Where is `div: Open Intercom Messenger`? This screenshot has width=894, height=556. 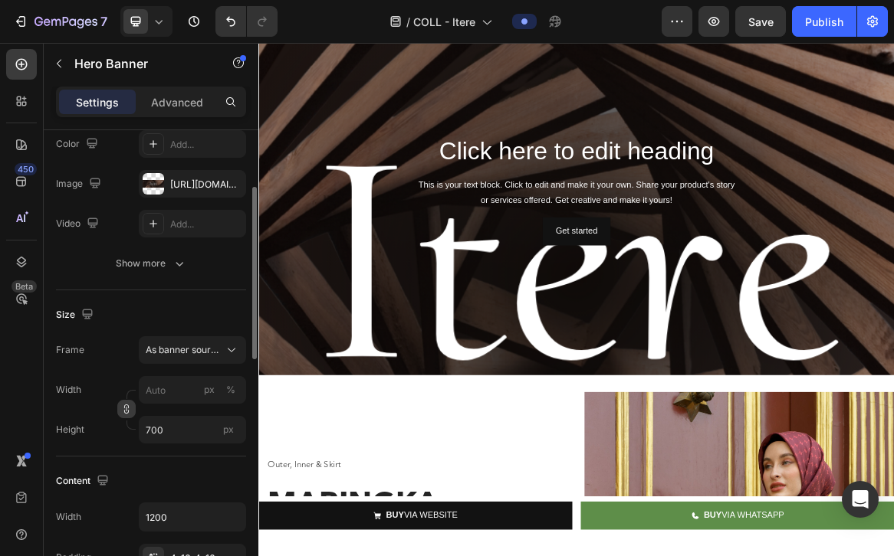
div: Open Intercom Messenger is located at coordinates (860, 500).